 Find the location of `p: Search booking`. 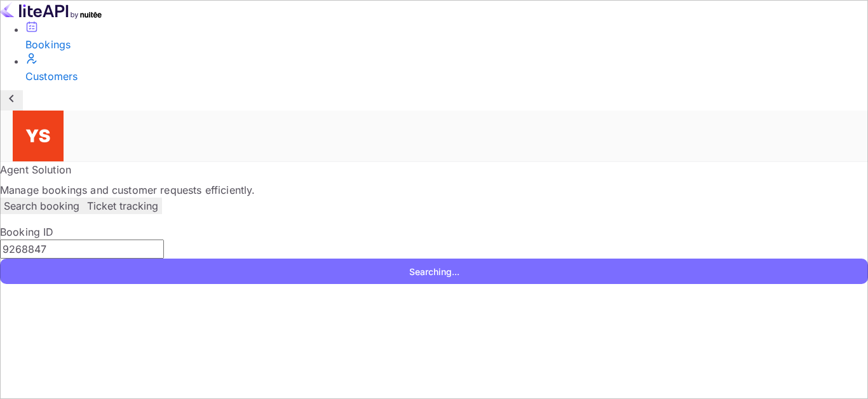

p: Search booking is located at coordinates (42, 206).